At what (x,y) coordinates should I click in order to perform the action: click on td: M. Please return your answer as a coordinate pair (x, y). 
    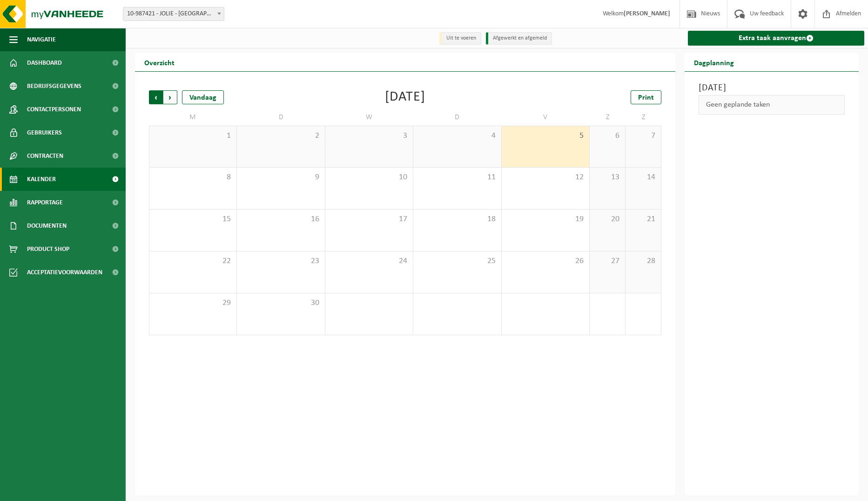
    Looking at the image, I should click on (193, 117).